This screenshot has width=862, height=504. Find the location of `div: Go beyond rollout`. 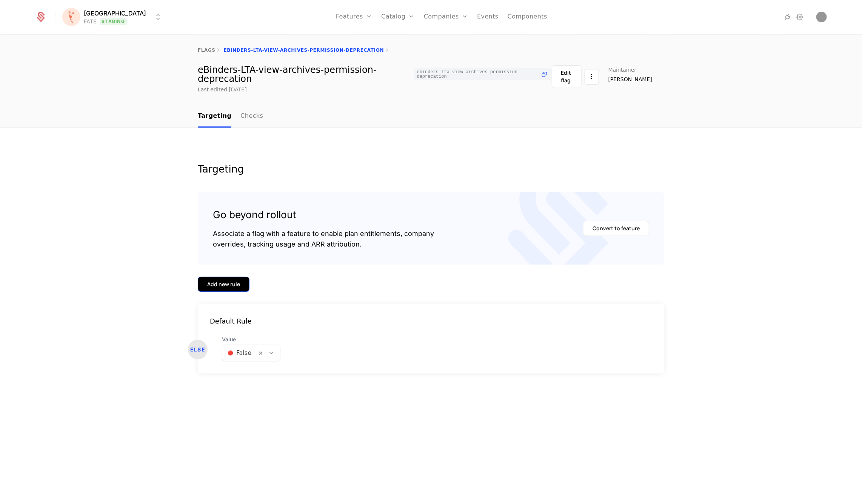

div: Go beyond rollout is located at coordinates (324, 215).